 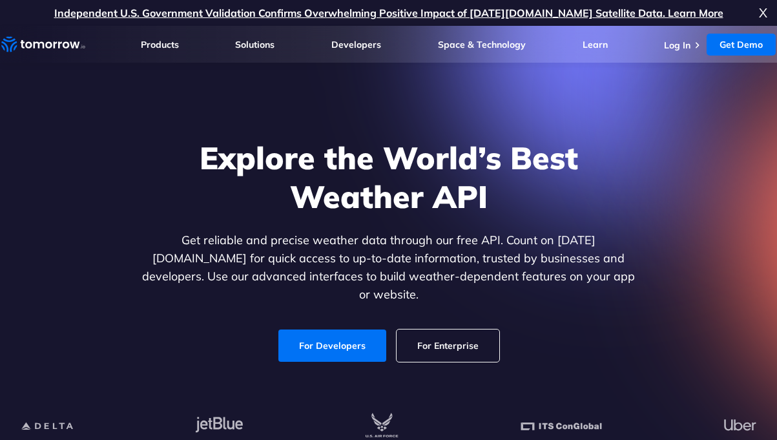 What do you see at coordinates (160, 45) in the screenshot?
I see `a: Products` at bounding box center [160, 45].